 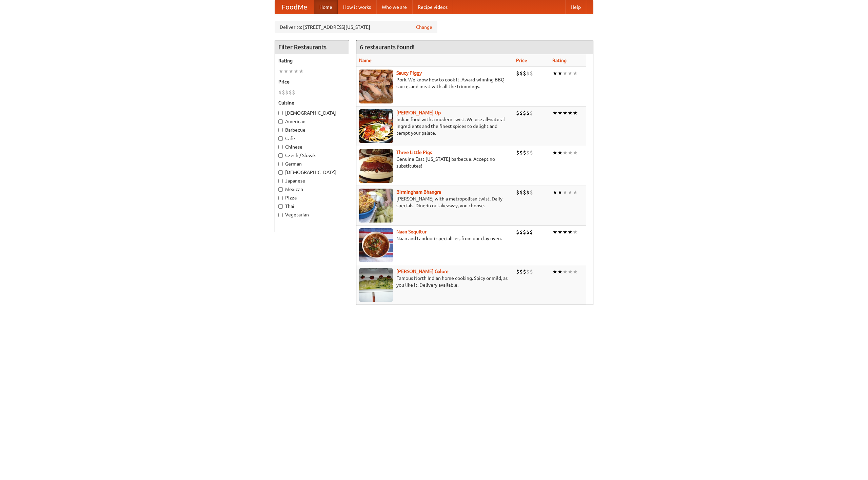 What do you see at coordinates (280, 164) in the screenshot?
I see `input: German` at bounding box center [280, 164].